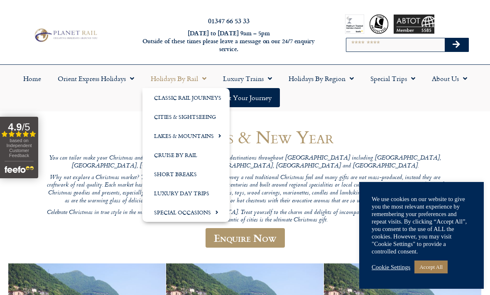  I want to click on a: Short Breaks, so click(186, 174).